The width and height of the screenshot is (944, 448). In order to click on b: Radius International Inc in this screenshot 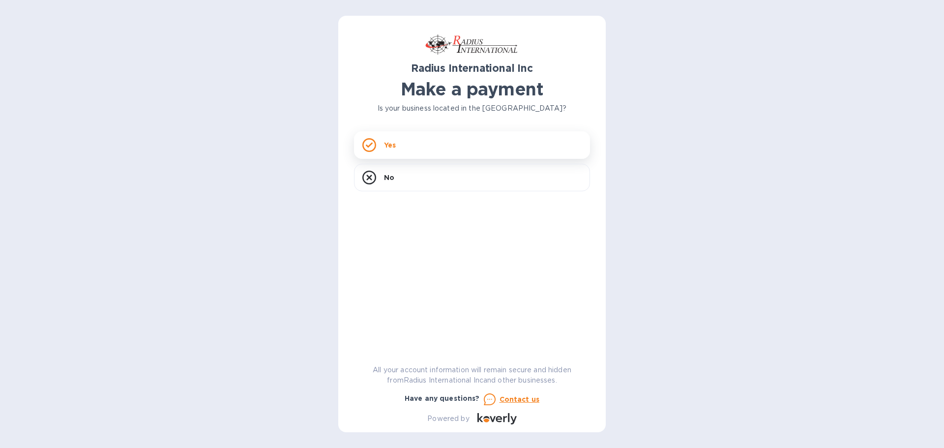, I will do `click(472, 68)`.